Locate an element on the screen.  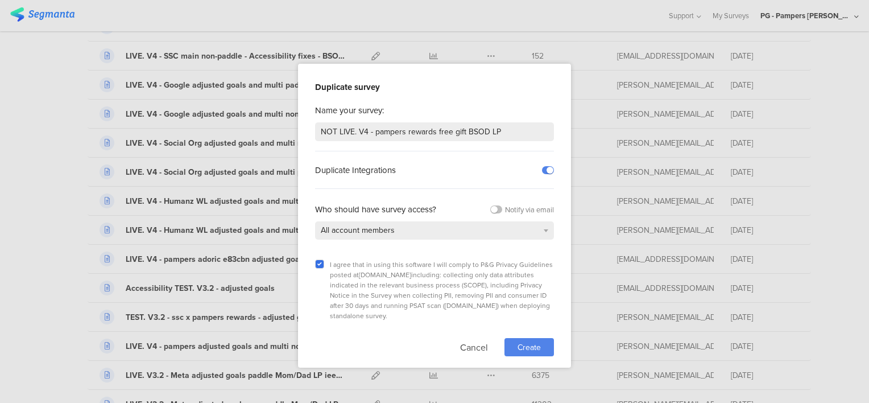
span: I agree that in using this software I will comply to P&G Privacy Guidelines posted at including: ... is located at coordinates (441, 290).